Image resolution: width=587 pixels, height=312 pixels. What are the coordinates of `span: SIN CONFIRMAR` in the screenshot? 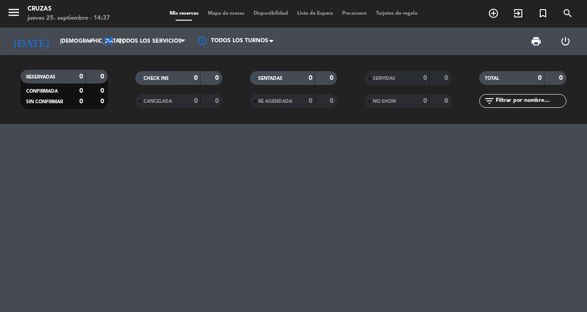 It's located at (44, 102).